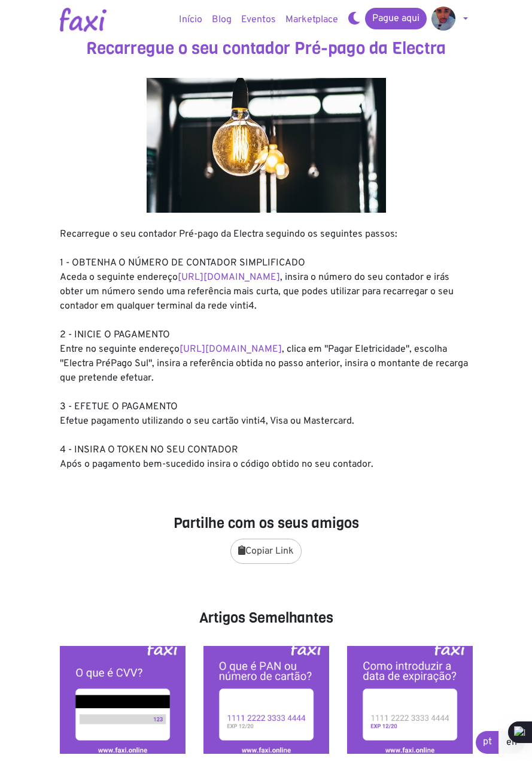 The height and width of the screenshot is (761, 532). What do you see at coordinates (267, 145) in the screenshot?
I see `img: energy.jpg` at bounding box center [267, 145].